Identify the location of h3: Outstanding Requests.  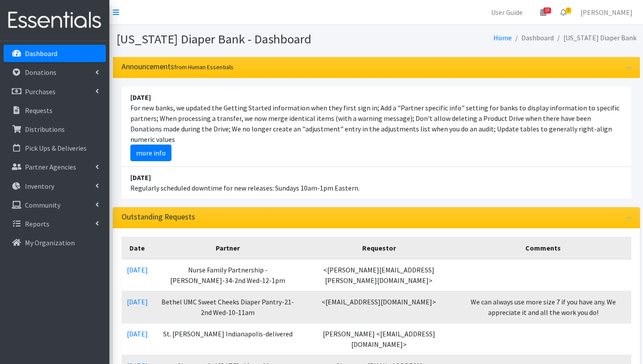
(158, 217).